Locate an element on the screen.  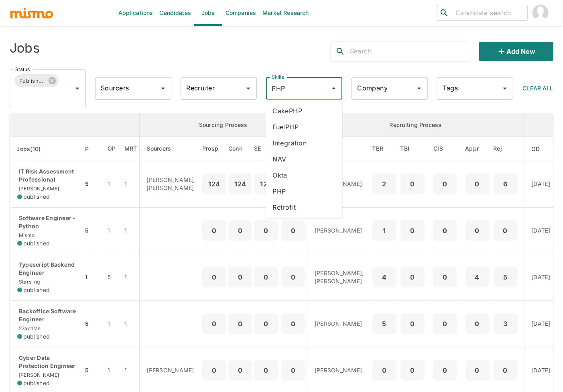
p: 3 is located at coordinates (506, 324).